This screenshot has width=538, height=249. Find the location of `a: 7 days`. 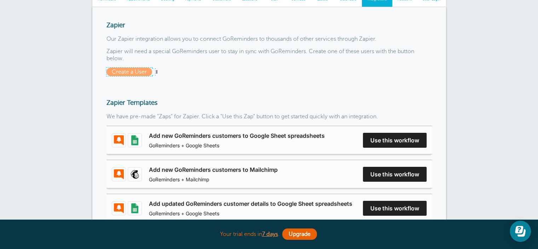

a: 7 days is located at coordinates (270, 234).